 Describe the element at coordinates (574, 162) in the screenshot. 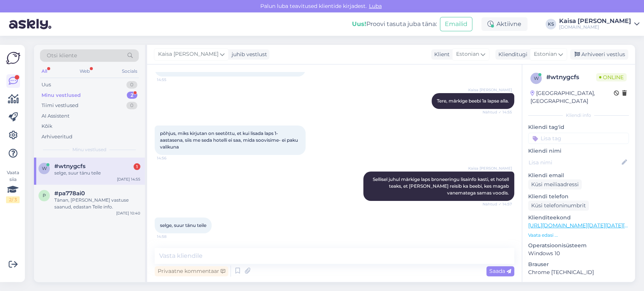

I see `input: Lisa nimi` at that location.